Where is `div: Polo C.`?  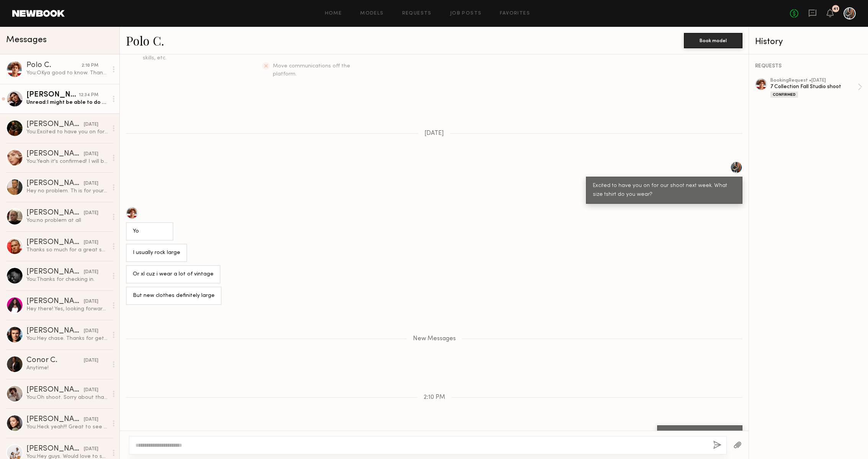
div: Polo C. is located at coordinates (54, 65).